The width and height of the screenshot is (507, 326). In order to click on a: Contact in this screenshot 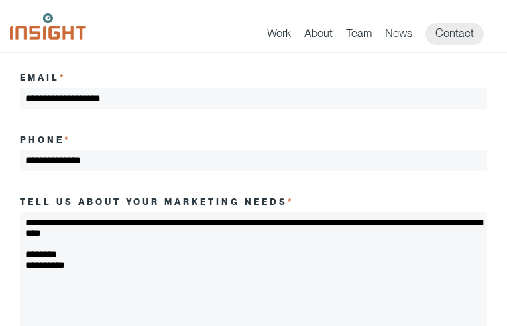, I will do `click(454, 34)`.